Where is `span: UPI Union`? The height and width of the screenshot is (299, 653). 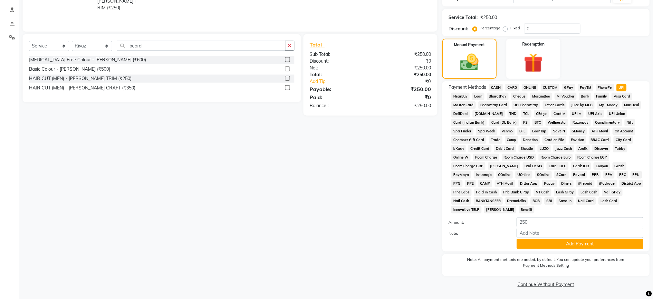
span: UPI Union is located at coordinates (617, 113).